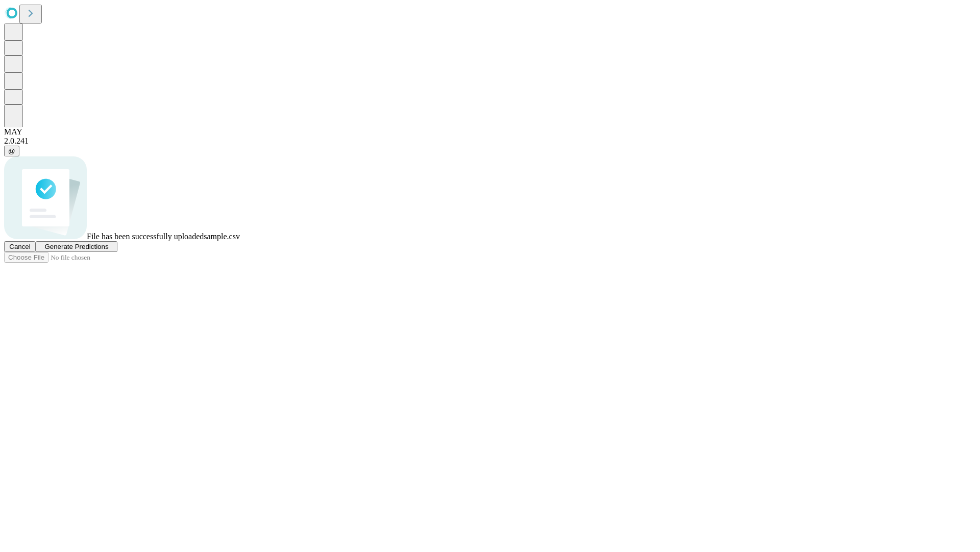  Describe the element at coordinates (76, 246) in the screenshot. I see `button: Generate Predictions` at that location.